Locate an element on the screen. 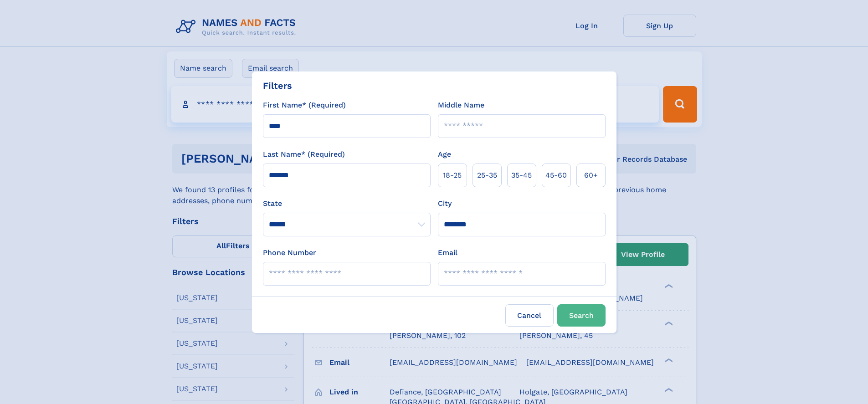  button: Search is located at coordinates (581, 315).